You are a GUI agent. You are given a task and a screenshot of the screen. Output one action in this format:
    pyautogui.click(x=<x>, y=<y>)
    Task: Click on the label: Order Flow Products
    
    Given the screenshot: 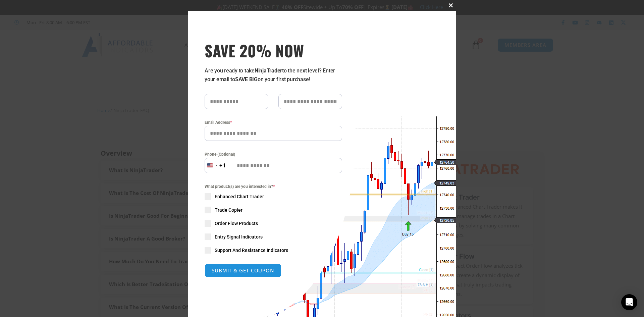 What is the action you would take?
    pyautogui.click(x=274, y=223)
    